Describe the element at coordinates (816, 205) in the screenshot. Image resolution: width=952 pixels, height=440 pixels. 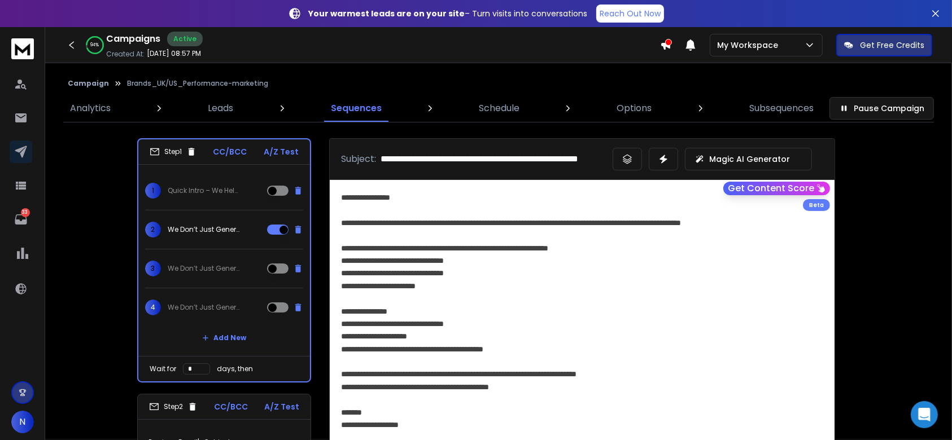
I see `div: Beta` at that location.